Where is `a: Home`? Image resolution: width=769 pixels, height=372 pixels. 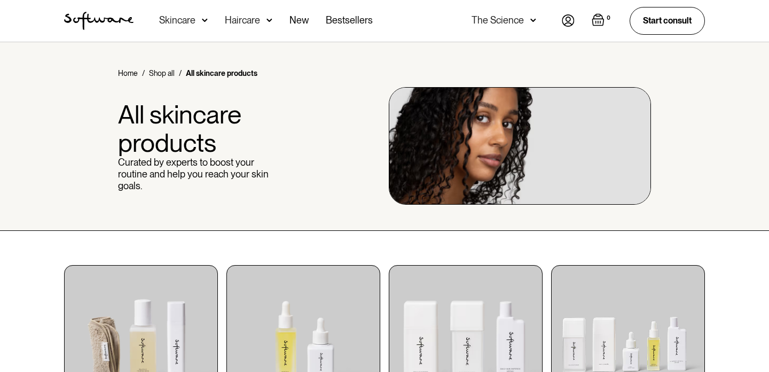
a: Home is located at coordinates (128, 73).